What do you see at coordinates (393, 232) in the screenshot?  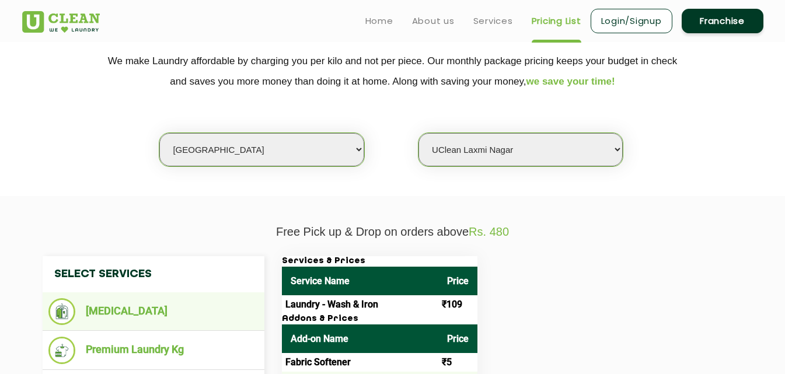 I see `p: Free Pick up & Drop on orders above` at bounding box center [393, 232].